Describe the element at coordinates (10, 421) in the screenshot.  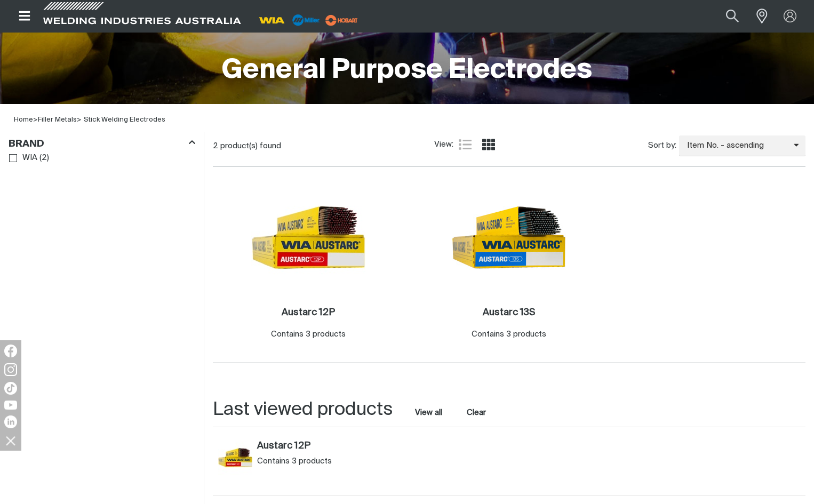
I see `img: LinkedIn` at that location.